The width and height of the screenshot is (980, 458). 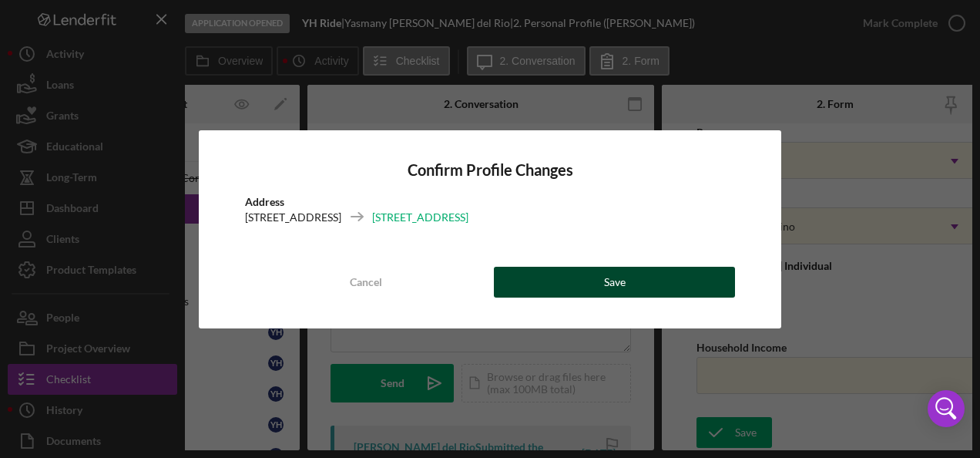 What do you see at coordinates (366, 282) in the screenshot?
I see `div: Cancel` at bounding box center [366, 282].